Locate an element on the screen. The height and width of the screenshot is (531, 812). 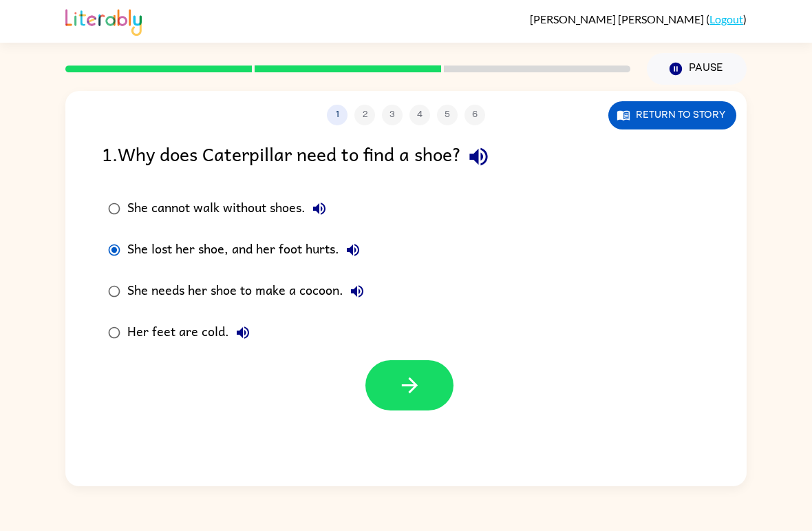
div: She needs her shoe to make a cocoon. is located at coordinates (249, 291).